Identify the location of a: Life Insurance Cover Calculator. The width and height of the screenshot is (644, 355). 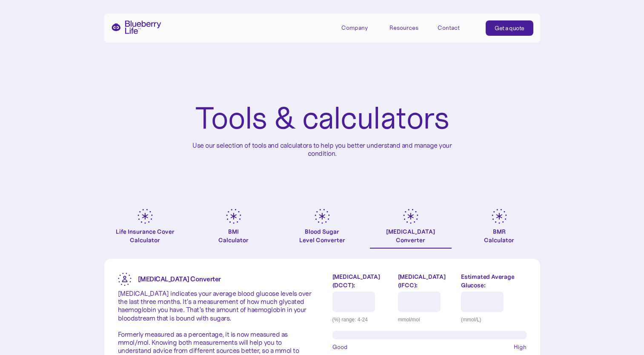
(145, 229).